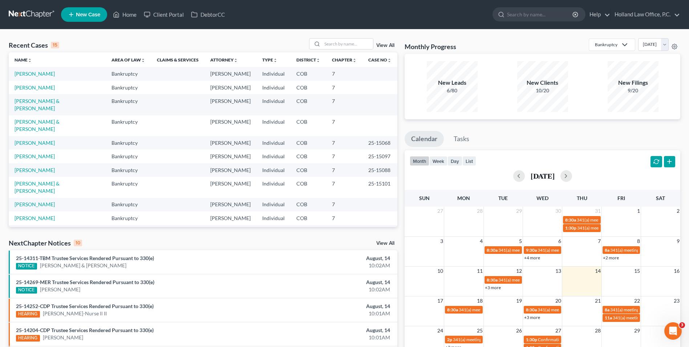 The height and width of the screenshot is (347, 689). Describe the element at coordinates (431, 47) in the screenshot. I see `h3: Monthly Progress` at that location.